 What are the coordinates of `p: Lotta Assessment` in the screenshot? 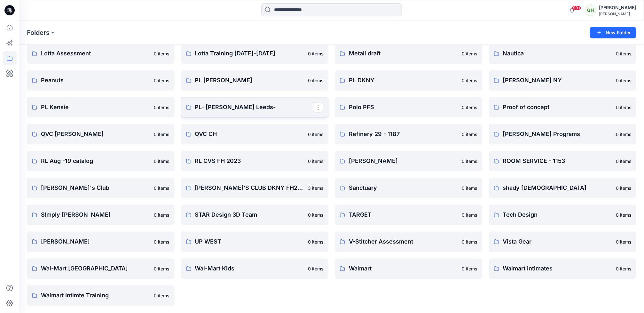 It's located at (95, 54).